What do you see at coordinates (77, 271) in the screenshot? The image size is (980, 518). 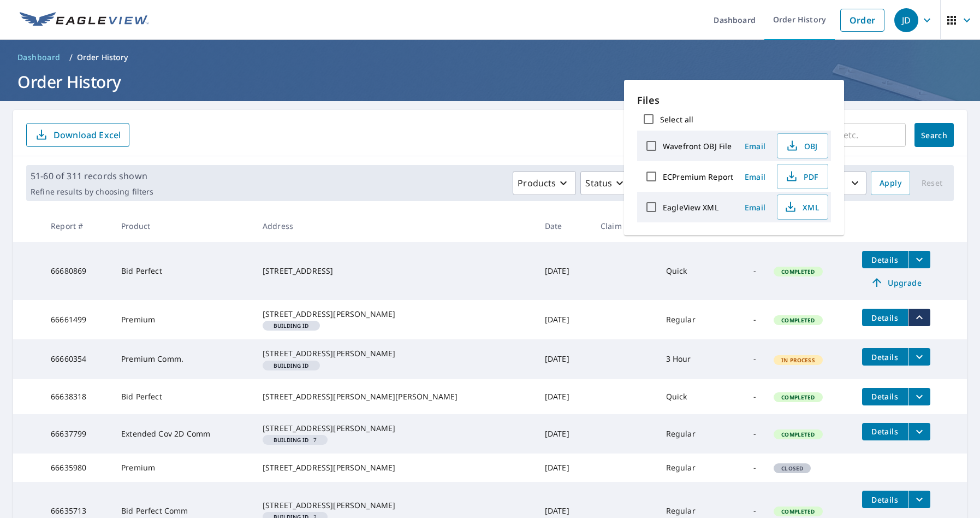 I see `td: 66680869` at bounding box center [77, 271].